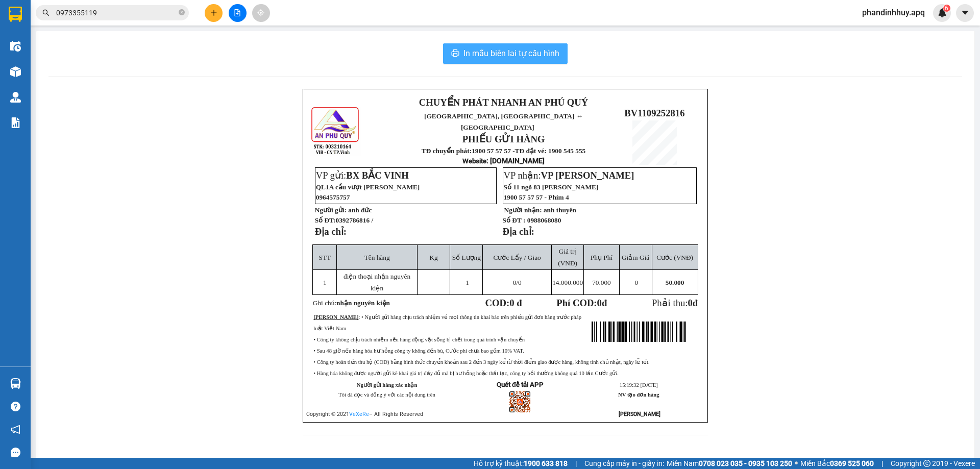  What do you see at coordinates (377, 175) in the screenshot?
I see `span: BX BẮC VINH` at bounding box center [377, 175].